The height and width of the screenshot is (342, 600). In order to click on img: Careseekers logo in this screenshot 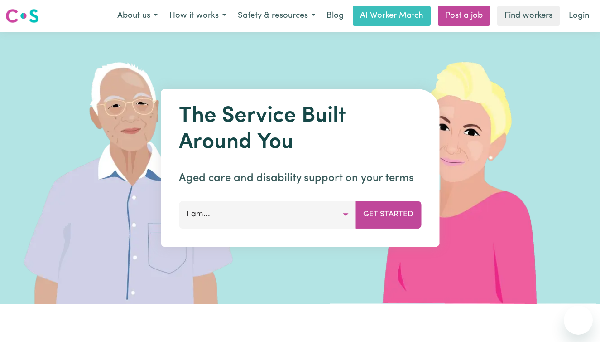, I will do `click(22, 16)`.